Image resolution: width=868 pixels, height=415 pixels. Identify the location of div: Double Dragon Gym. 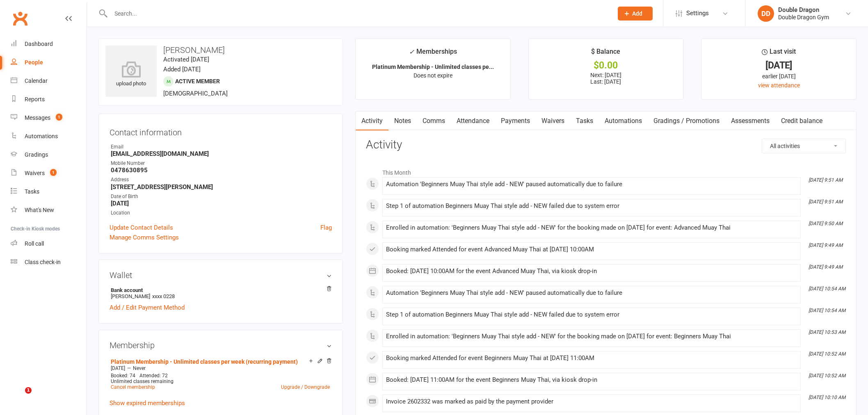
(804, 17).